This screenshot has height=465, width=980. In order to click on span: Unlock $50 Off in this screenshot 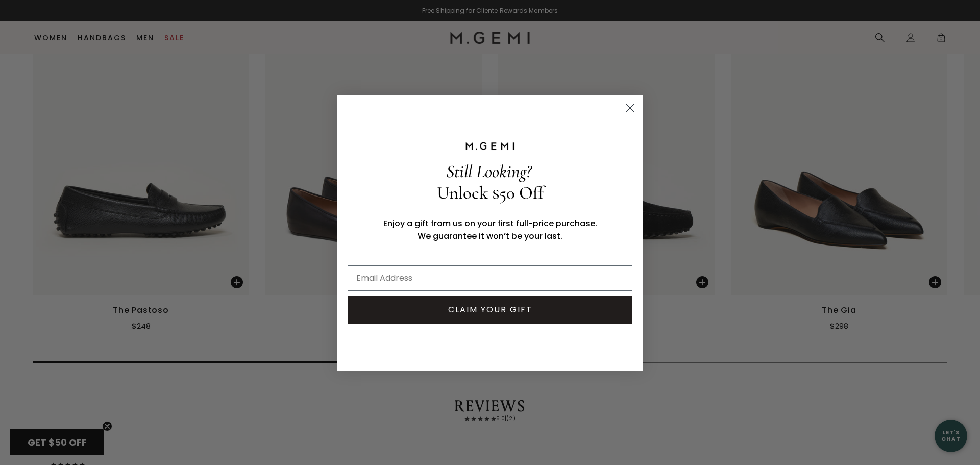, I will do `click(490, 193)`.